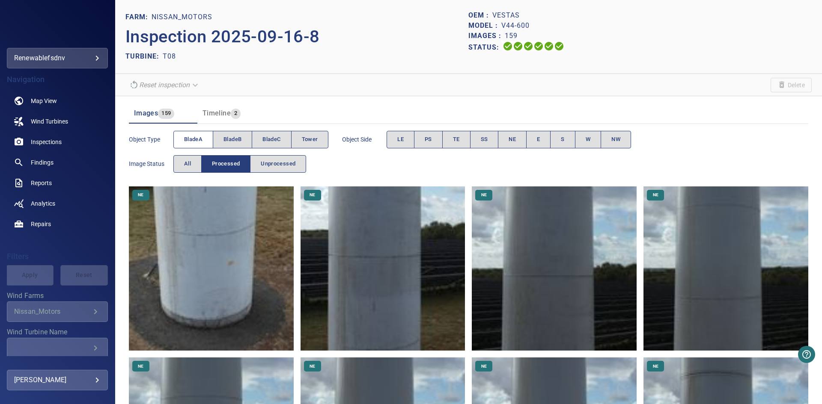  Describe the element at coordinates (518, 46) in the screenshot. I see `svg: Data Formatted 100%` at that location.